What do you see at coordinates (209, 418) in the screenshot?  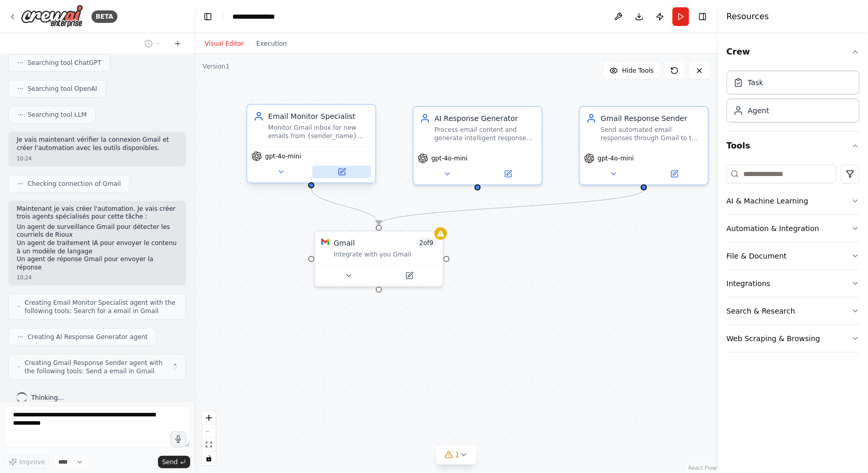 I see `button: zoom in` at bounding box center [209, 418].